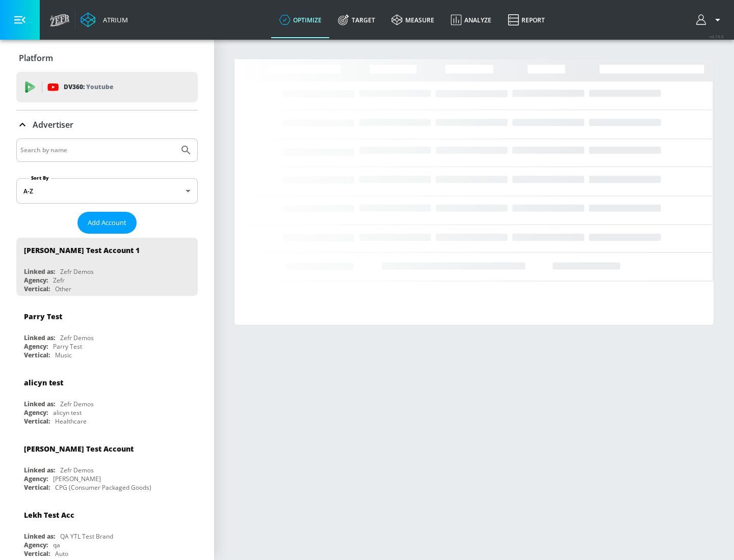 The width and height of the screenshot is (734, 560). What do you see at coordinates (107, 58) in the screenshot?
I see `div: Platform` at bounding box center [107, 58].